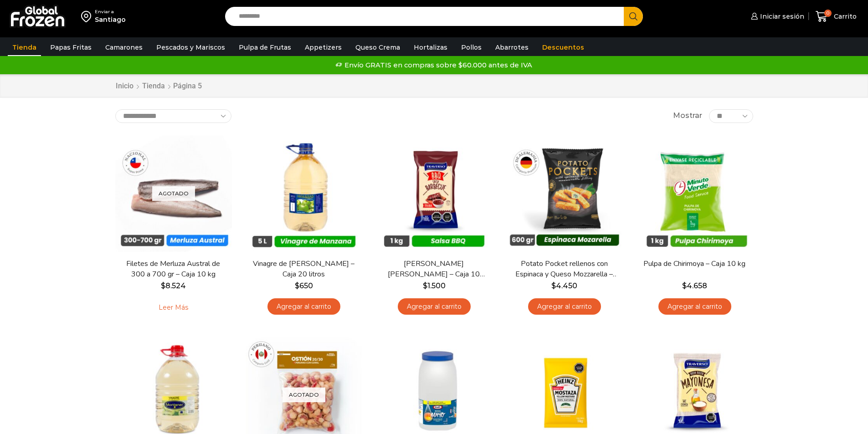 This screenshot has width=868, height=434. I want to click on a: Agregar al carrito: “Salsa Barbacue Traverso - Caja 10 kilos”, so click(434, 306).